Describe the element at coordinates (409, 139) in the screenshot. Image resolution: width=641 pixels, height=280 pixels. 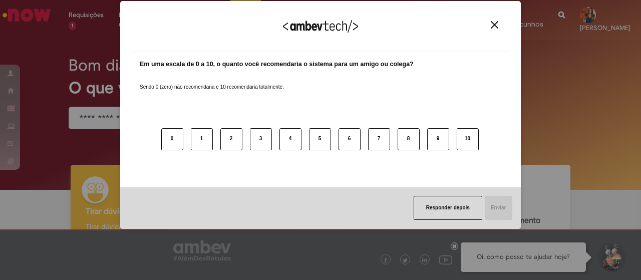
I see `button: 8` at that location.